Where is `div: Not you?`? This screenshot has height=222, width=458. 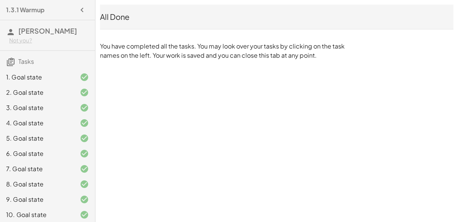 div: Not you? is located at coordinates (49, 40).